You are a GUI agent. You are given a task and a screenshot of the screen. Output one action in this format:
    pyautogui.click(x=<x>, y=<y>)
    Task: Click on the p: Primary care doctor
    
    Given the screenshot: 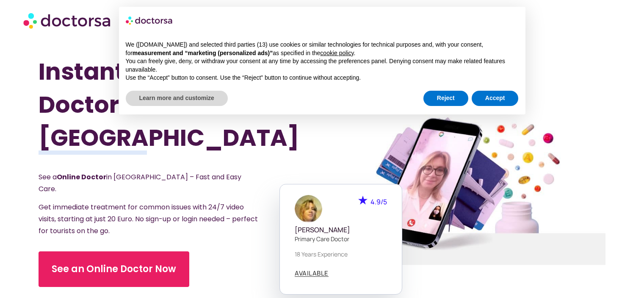 What is the action you would take?
    pyautogui.click(x=341, y=238)
    